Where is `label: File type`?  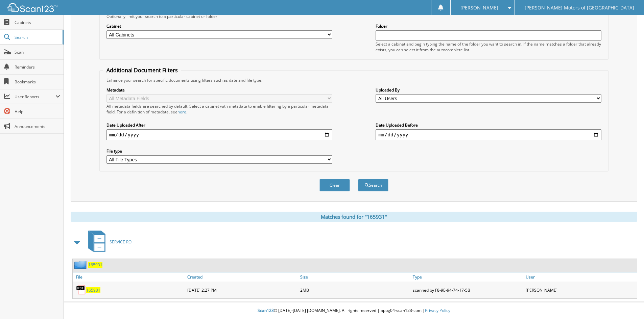 label: File type is located at coordinates (219, 151).